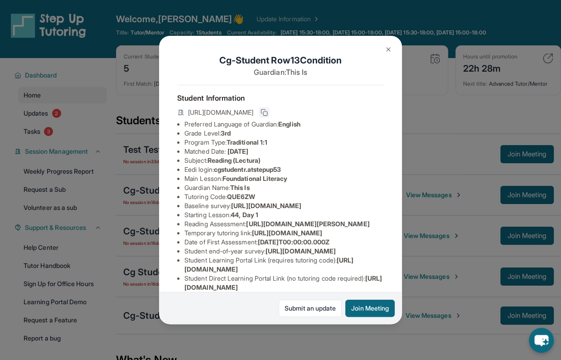 The width and height of the screenshot is (561, 360). I want to click on h1: Cg-Student Row13Condition, so click(281, 60).